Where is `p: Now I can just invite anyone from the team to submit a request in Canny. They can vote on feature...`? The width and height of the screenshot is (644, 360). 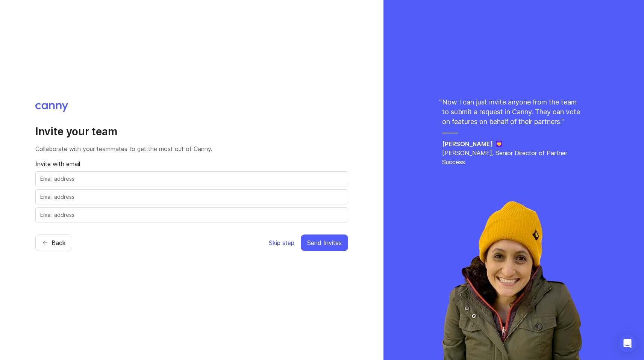
p: Now I can just invite anyone from the team to submit a request in Canny. They can vote on feature... is located at coordinates (514, 112).